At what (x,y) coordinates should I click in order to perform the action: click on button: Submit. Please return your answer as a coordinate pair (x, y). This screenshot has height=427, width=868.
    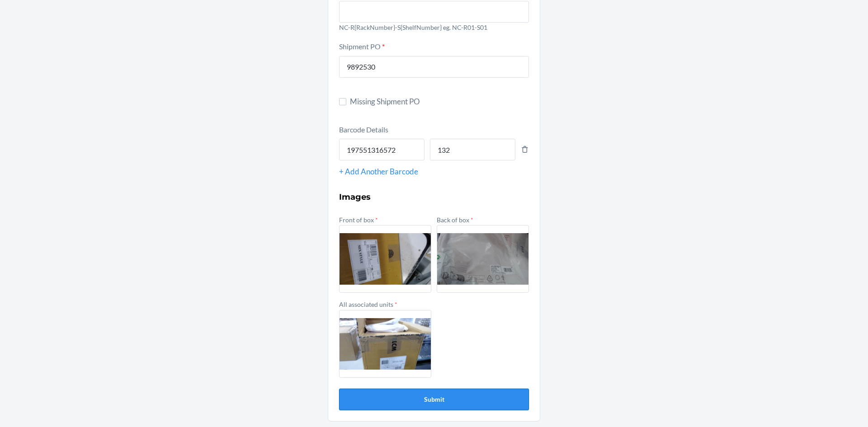
    Looking at the image, I should click on (434, 400).